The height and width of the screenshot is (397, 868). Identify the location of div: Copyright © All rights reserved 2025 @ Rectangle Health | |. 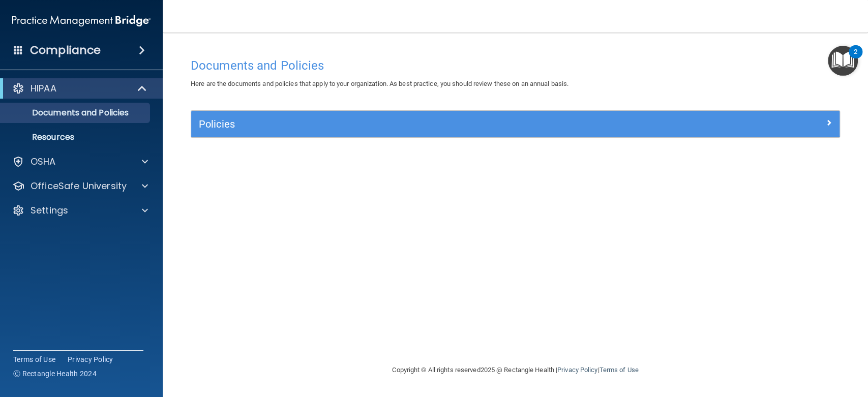
(516, 370).